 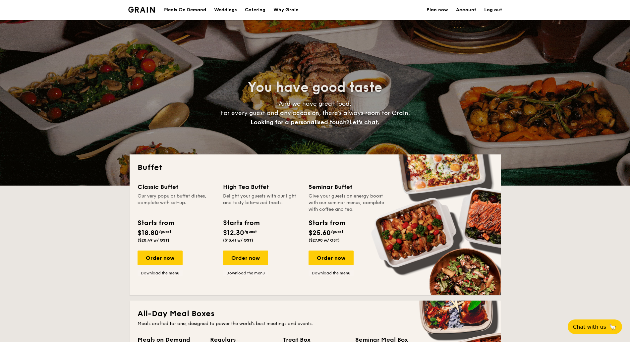 What do you see at coordinates (153, 240) in the screenshot?
I see `span: ($20.49 w/ GST)` at bounding box center [153, 240].